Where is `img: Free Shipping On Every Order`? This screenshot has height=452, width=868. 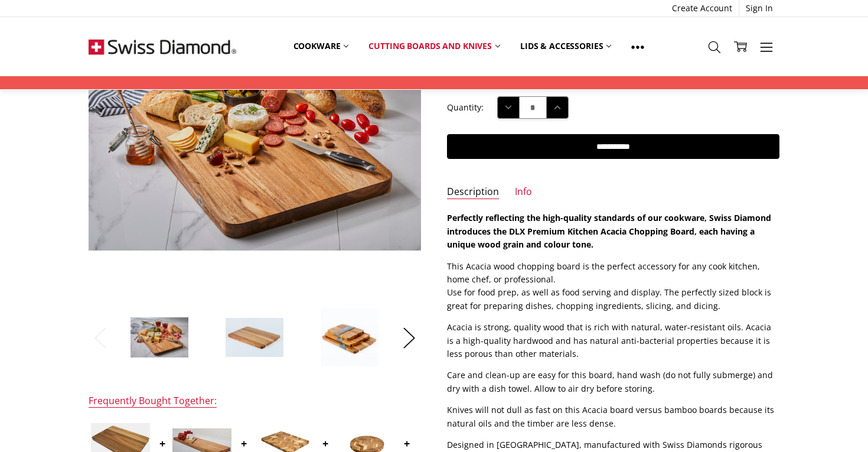
img: Free Shipping On Every Order is located at coordinates (162, 47).